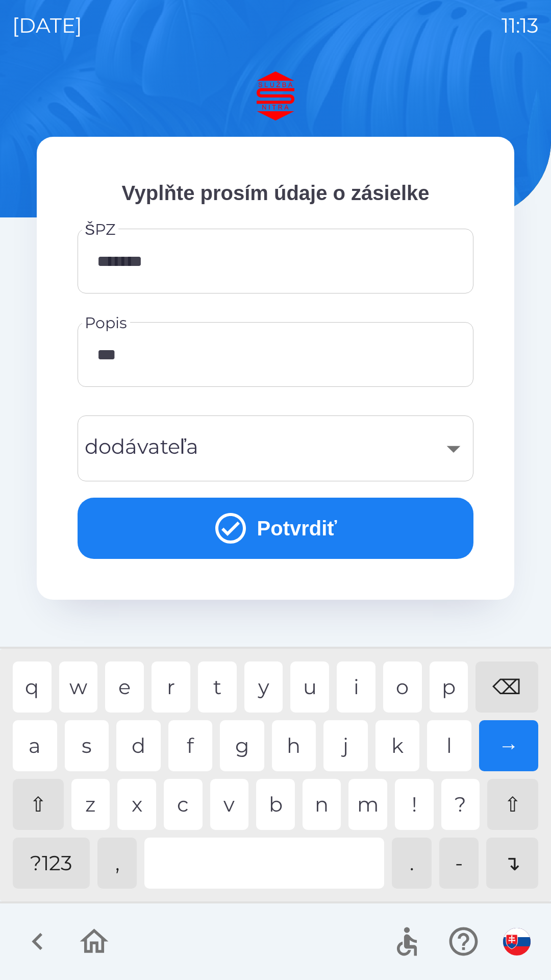 This screenshot has height=980, width=551. Describe the element at coordinates (276, 193) in the screenshot. I see `p: Vyplňte prosím údaje o zásielke` at that location.